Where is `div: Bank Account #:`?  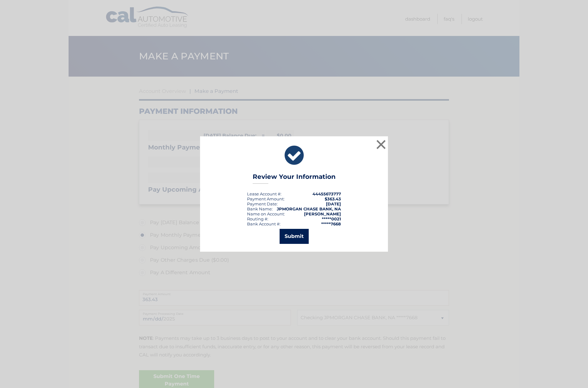 div: Bank Account #: is located at coordinates (264, 224).